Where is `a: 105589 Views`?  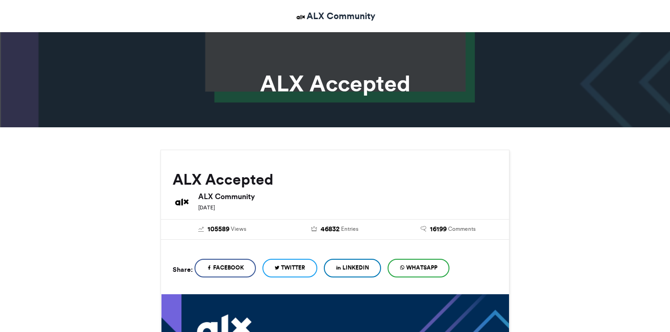 a: 105589 Views is located at coordinates (222, 229).